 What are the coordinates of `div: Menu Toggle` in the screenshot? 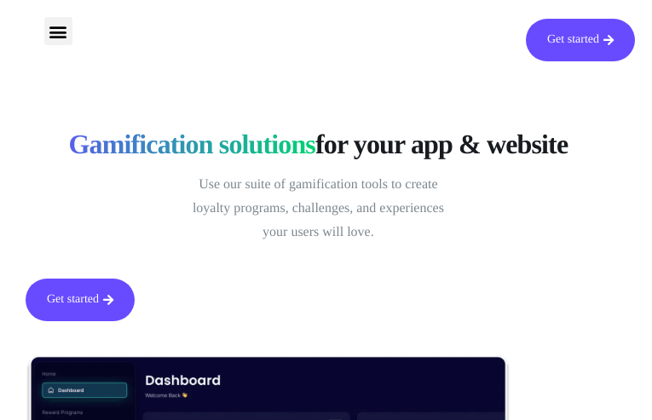 It's located at (58, 31).